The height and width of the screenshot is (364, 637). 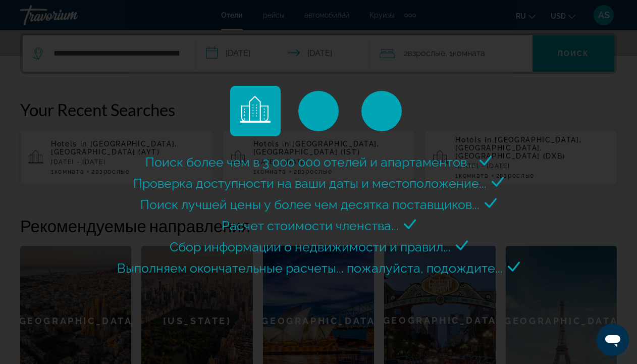 What do you see at coordinates (310, 247) in the screenshot?
I see `span: Сбор информации о недвижимости и правил...` at bounding box center [310, 247].